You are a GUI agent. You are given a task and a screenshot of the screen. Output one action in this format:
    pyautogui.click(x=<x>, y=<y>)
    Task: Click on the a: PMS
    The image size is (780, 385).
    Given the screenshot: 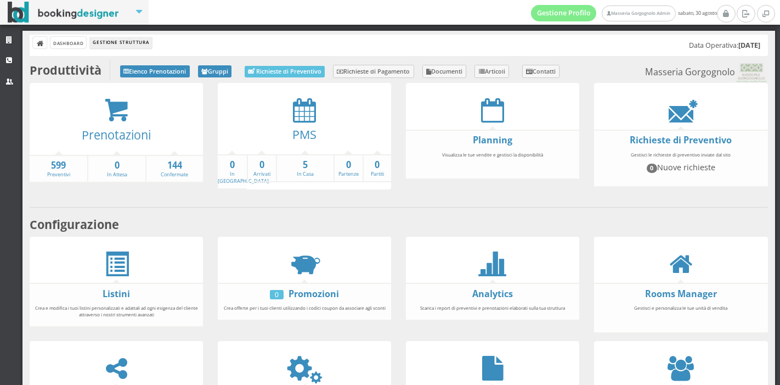 What is the action you would take?
    pyautogui.click(x=305, y=134)
    